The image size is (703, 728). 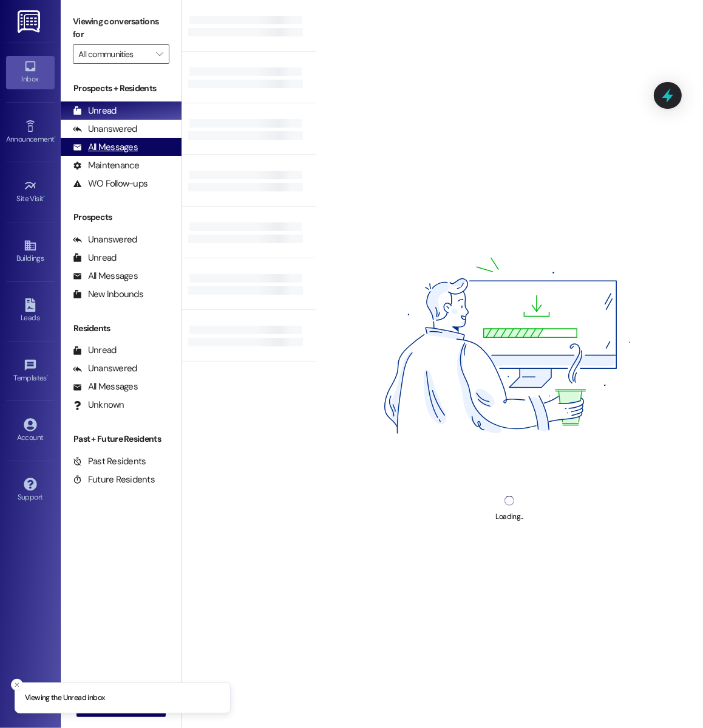 What do you see at coordinates (121, 28) in the screenshot?
I see `label: Viewing conversations for` at bounding box center [121, 28].